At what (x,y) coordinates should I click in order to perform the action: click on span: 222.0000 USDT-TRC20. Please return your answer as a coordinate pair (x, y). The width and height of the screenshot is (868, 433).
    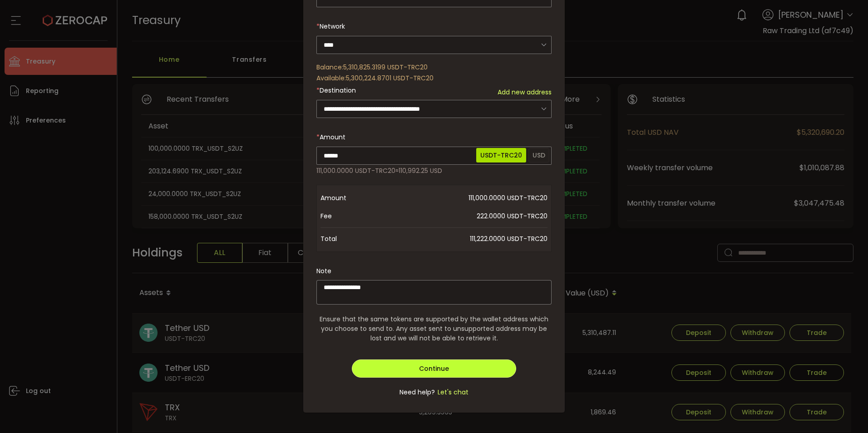
    Looking at the image, I should click on (470, 216).